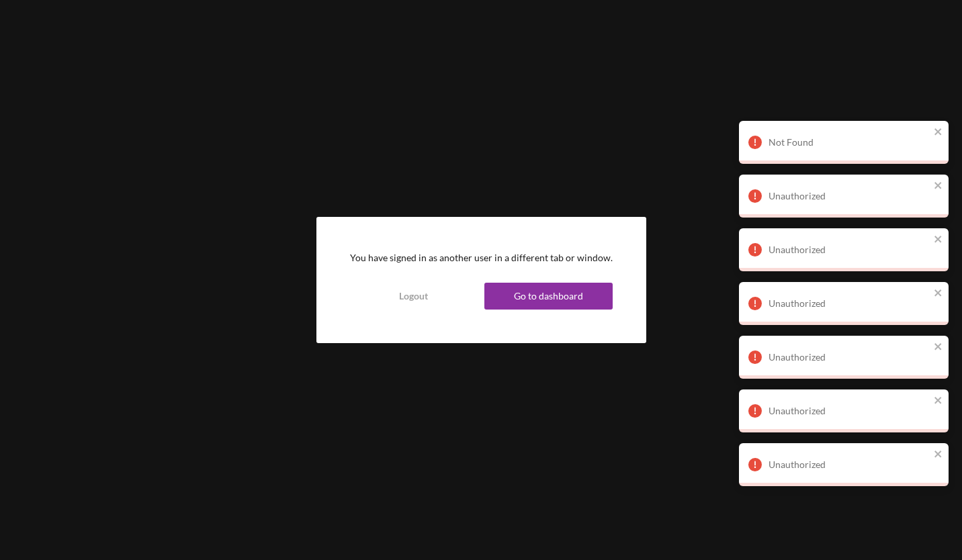  I want to click on button: Go to dashboard, so click(548, 297).